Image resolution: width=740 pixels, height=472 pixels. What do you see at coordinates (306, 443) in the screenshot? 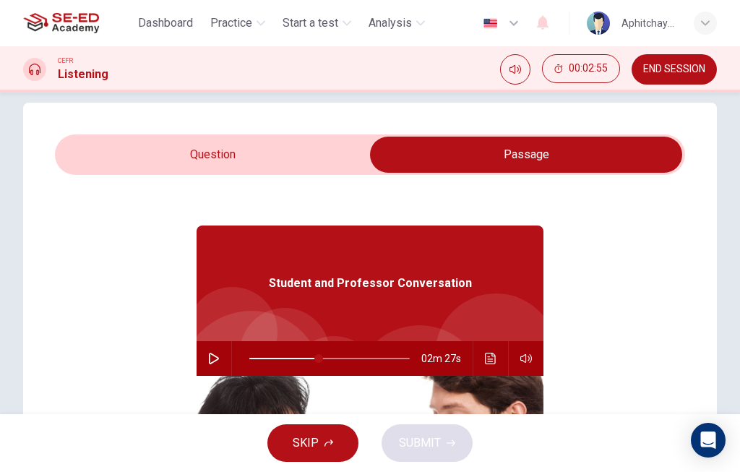
I see `span: SKIP` at bounding box center [306, 443].